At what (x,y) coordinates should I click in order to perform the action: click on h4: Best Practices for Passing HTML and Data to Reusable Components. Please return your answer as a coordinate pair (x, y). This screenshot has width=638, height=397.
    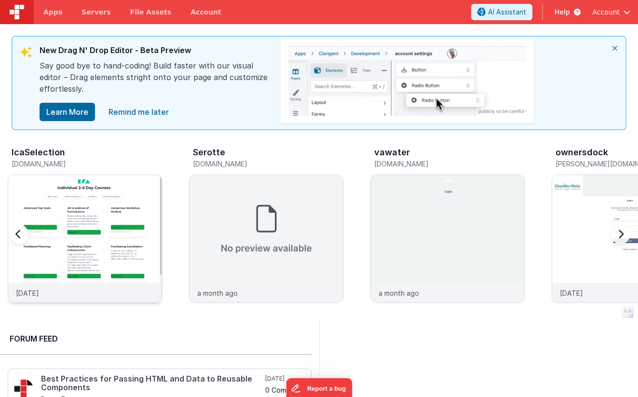
    Looking at the image, I should click on (152, 383).